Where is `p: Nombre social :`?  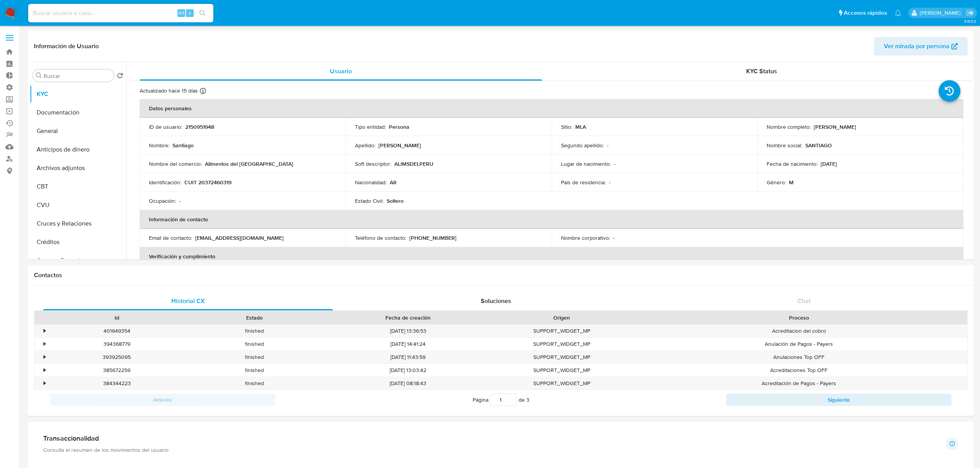
p: Nombre social : is located at coordinates (784, 146).